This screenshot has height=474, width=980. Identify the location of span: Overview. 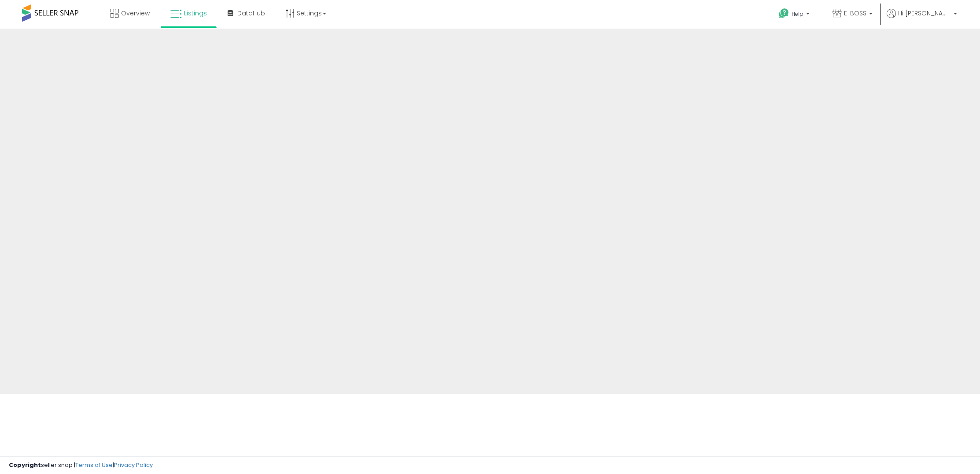
(135, 13).